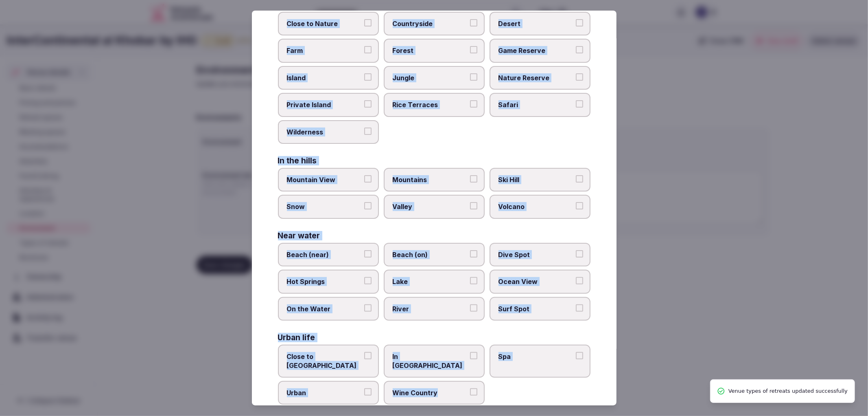 This screenshot has width=868, height=416. Describe the element at coordinates (325, 179) in the screenshot. I see `span: Mountain View` at that location.